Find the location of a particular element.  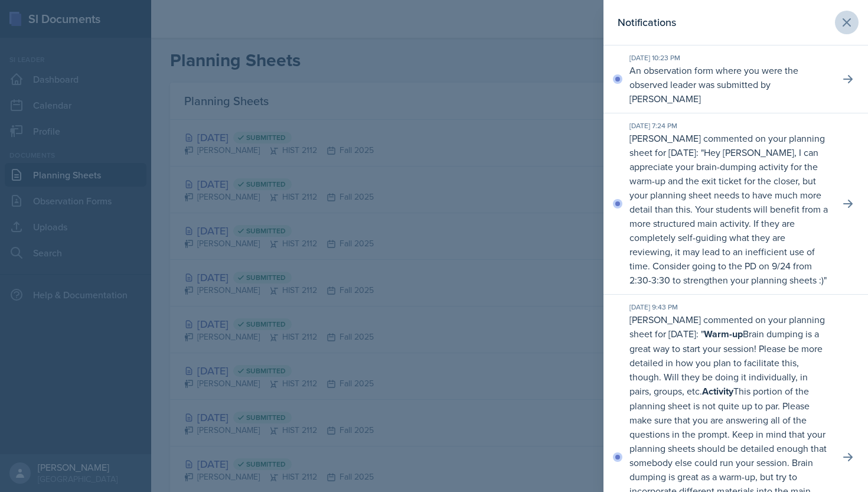

h2: Notifications is located at coordinates (646, 23).